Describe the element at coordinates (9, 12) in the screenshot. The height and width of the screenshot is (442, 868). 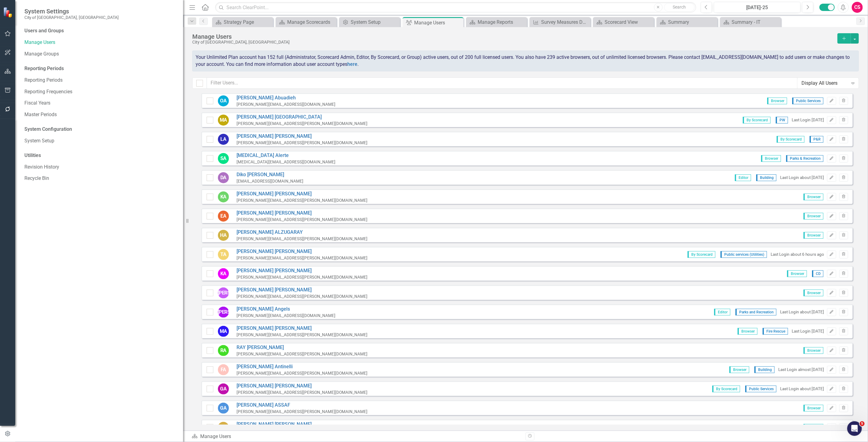
I see `img: ClearPoint Strategy` at that location.